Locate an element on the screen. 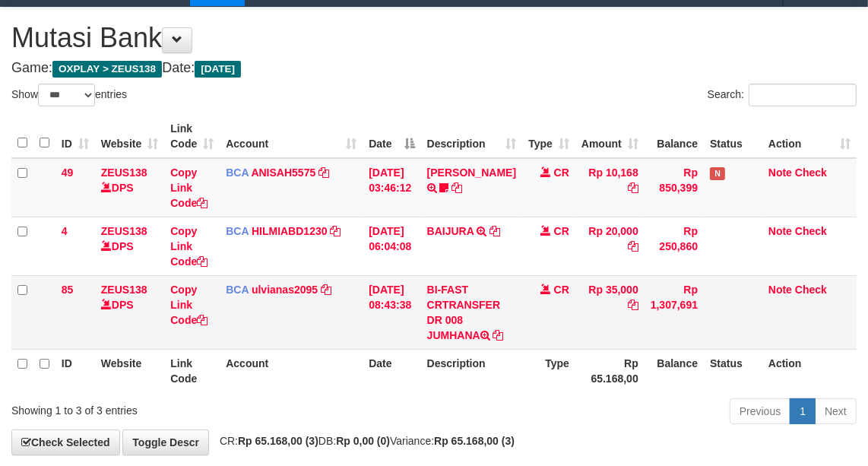  td: Rp 35,000 is located at coordinates (610, 312).